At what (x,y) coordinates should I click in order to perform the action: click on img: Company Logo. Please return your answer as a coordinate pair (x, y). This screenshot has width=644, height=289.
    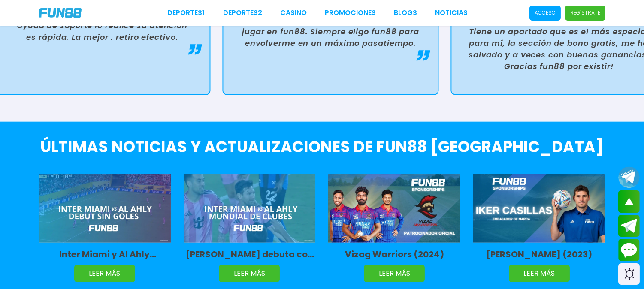
    Looking at the image, I should click on (60, 13).